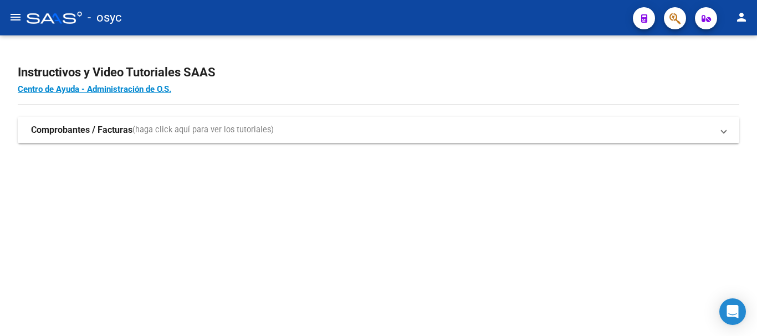 The height and width of the screenshot is (336, 757). Describe the element at coordinates (16, 17) in the screenshot. I see `mat-icon: menu` at that location.